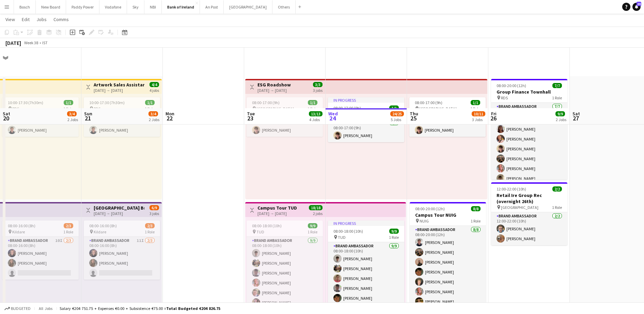 This screenshot has width=644, height=314. Describe the element at coordinates (193, 308) in the screenshot. I see `span: Total Budgeted €204 826.75` at that location.